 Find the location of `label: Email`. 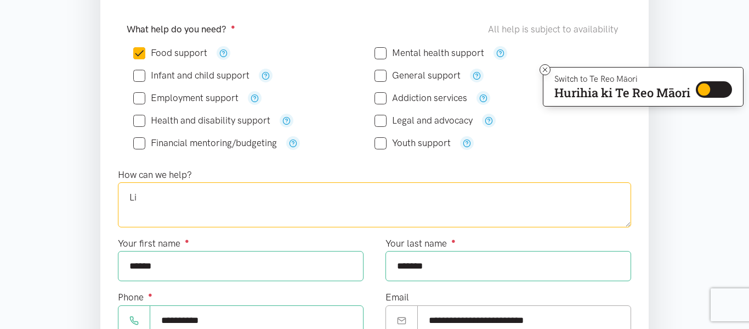

label: Email is located at coordinates (397, 297).